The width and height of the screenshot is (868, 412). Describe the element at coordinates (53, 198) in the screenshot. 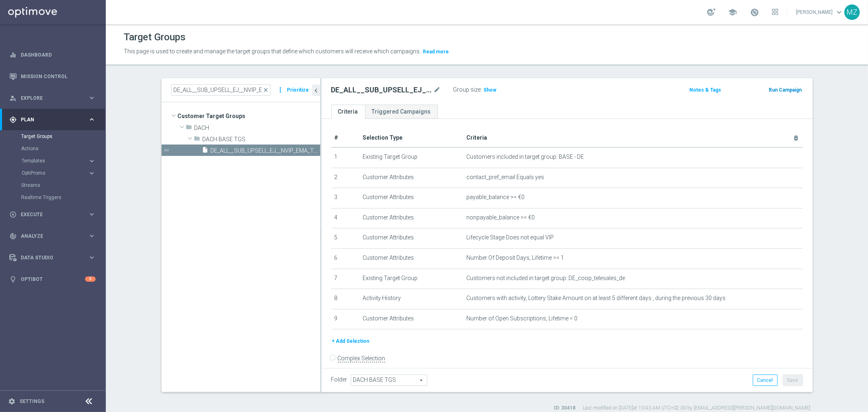

I see `a: Realtime Triggers` at that location.